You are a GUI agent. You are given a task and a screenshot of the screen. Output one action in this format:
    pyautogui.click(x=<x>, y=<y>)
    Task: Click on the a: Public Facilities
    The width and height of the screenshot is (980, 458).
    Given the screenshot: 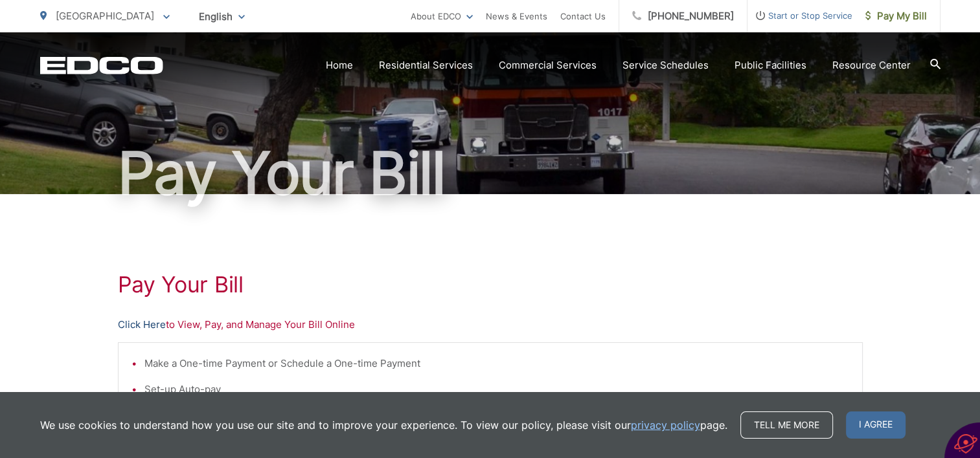 What is the action you would take?
    pyautogui.click(x=770, y=65)
    